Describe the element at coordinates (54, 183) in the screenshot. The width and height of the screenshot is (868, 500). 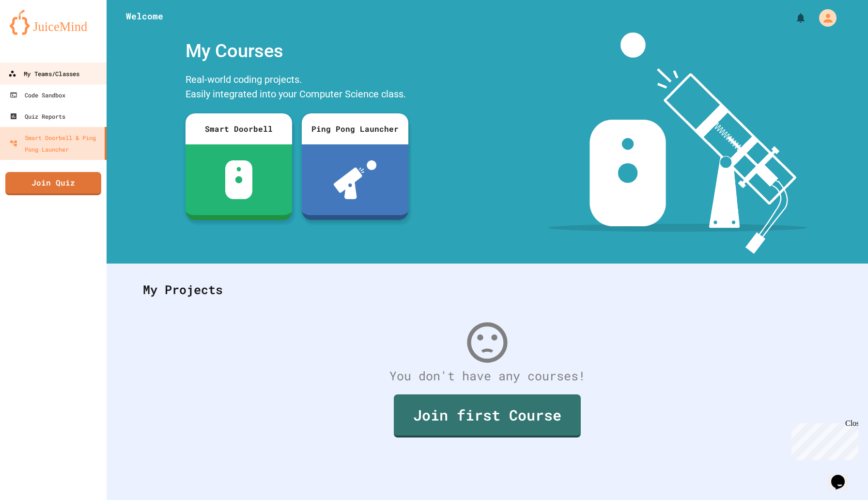
I see `a: Join Quiz` at that location.